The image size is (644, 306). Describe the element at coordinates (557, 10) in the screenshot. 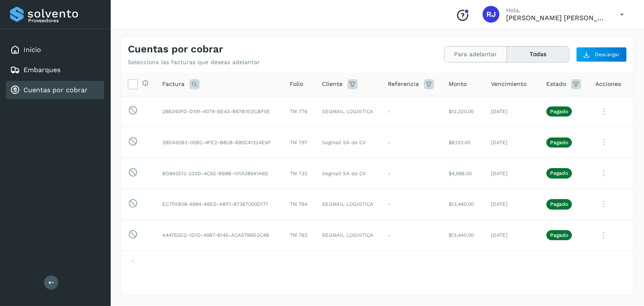

I see `p: Hola,` at that location.